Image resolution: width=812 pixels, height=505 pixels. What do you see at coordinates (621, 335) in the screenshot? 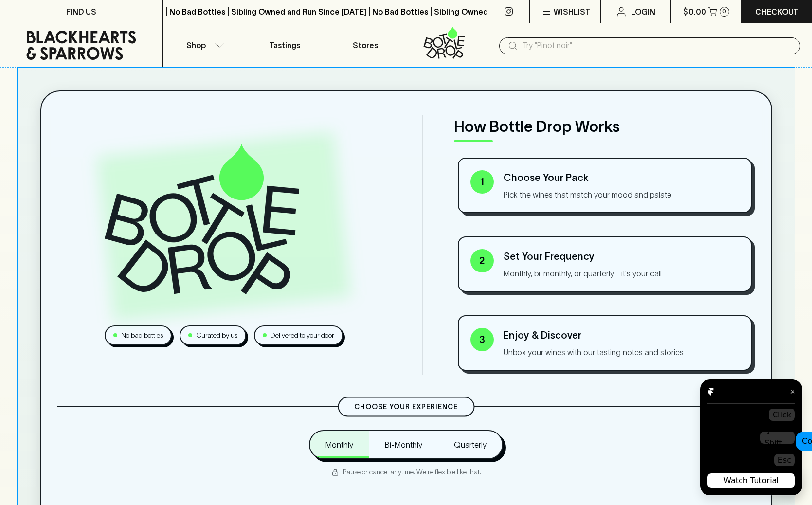
I see `p: Enjoy & Discover` at bounding box center [621, 335].